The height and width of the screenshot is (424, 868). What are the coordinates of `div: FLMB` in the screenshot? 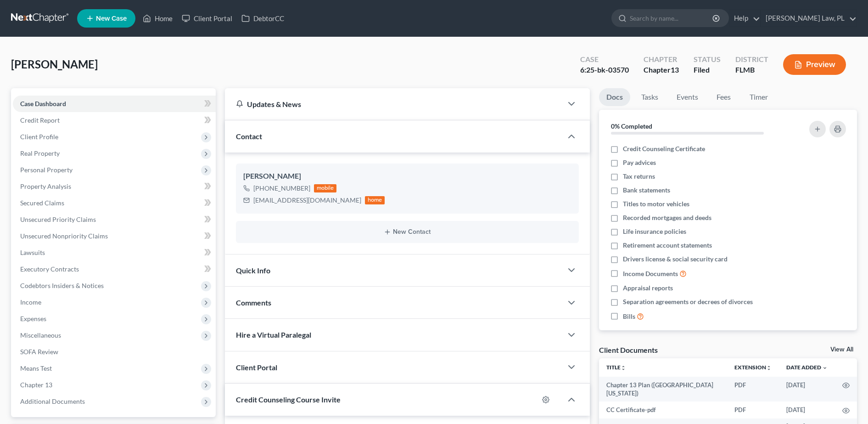 It's located at (752, 70).